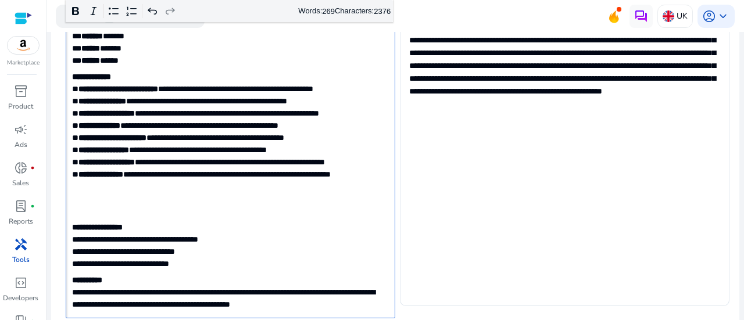 This screenshot has height=320, width=744. Describe the element at coordinates (21, 260) in the screenshot. I see `p: Tools` at that location.